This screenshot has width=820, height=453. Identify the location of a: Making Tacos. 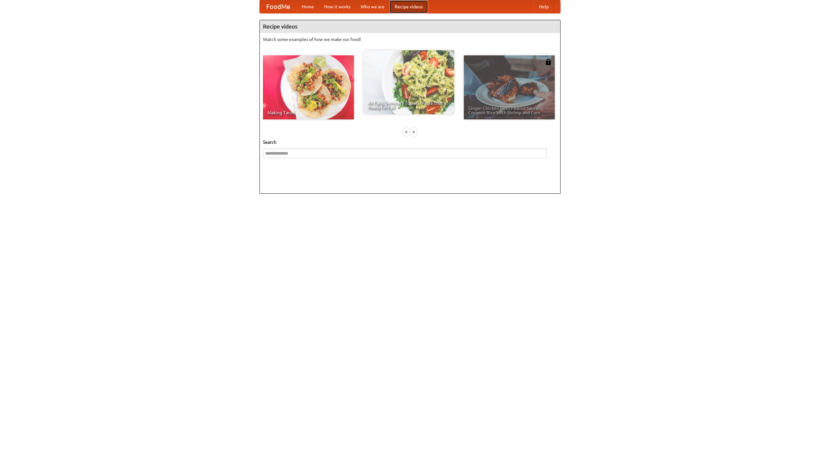
(309, 87).